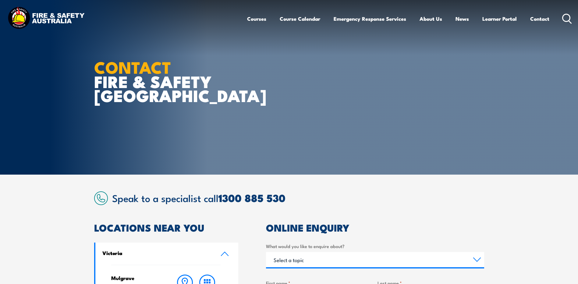 The height and width of the screenshot is (284, 578). What do you see at coordinates (375, 246) in the screenshot?
I see `label: What would you like to enquire about?` at bounding box center [375, 246].